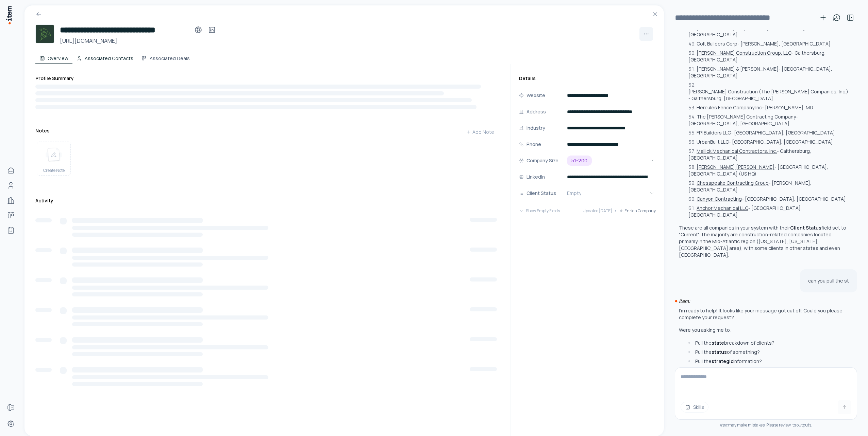 The image size is (868, 436). What do you see at coordinates (768, 371) in the screenshot?
I see `li: Something else starting with "st"?` at bounding box center [768, 371].